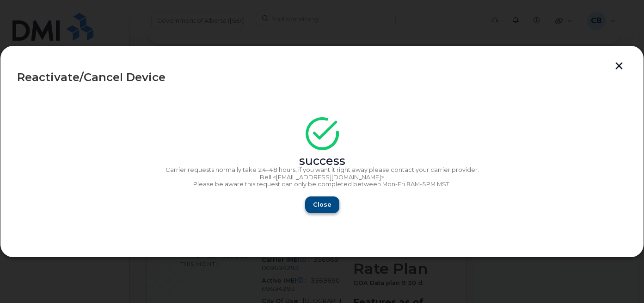 This screenshot has width=644, height=303. What do you see at coordinates (322, 184) in the screenshot?
I see `p: Please be aware this request can only be completed between Mon-Fri 8AM-5PM MST.` at bounding box center [322, 184].